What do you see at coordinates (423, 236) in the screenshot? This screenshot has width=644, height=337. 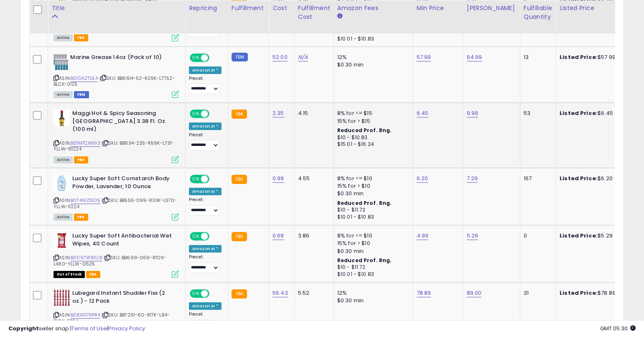 I see `a: 4.99` at bounding box center [423, 236].